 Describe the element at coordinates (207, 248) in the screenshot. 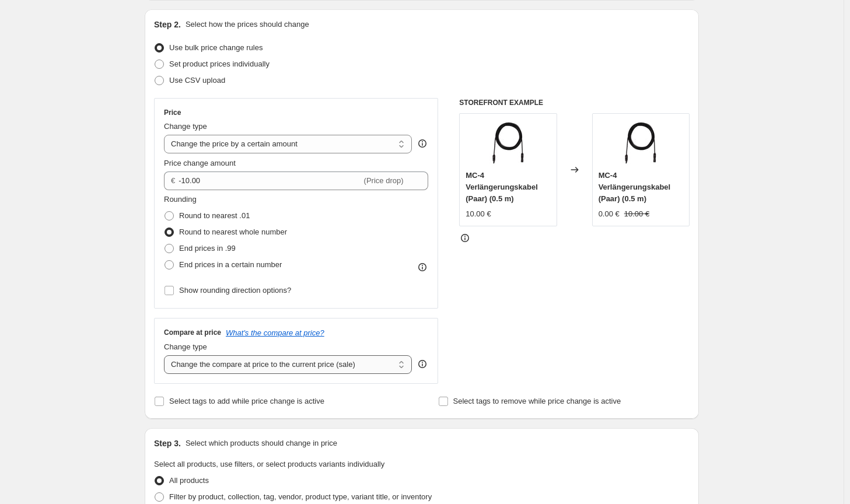

I see `span: End prices in .99` at that location.